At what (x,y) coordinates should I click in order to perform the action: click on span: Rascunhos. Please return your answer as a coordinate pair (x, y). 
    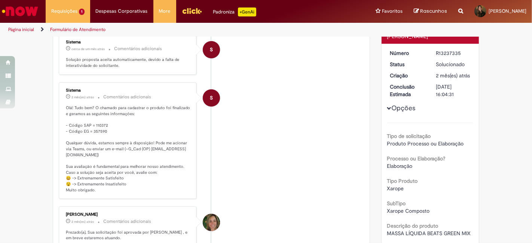
    Looking at the image, I should click on (433, 11).